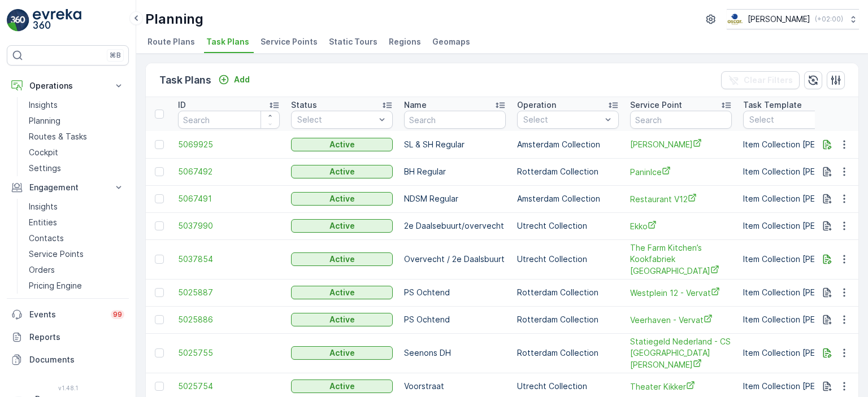 The width and height of the screenshot is (868, 397). What do you see at coordinates (760, 80) in the screenshot?
I see `button: Clear Filters` at bounding box center [760, 80].